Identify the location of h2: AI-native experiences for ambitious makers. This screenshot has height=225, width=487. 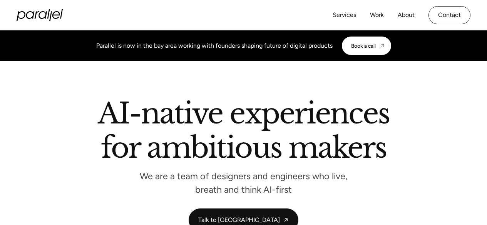
(244, 132).